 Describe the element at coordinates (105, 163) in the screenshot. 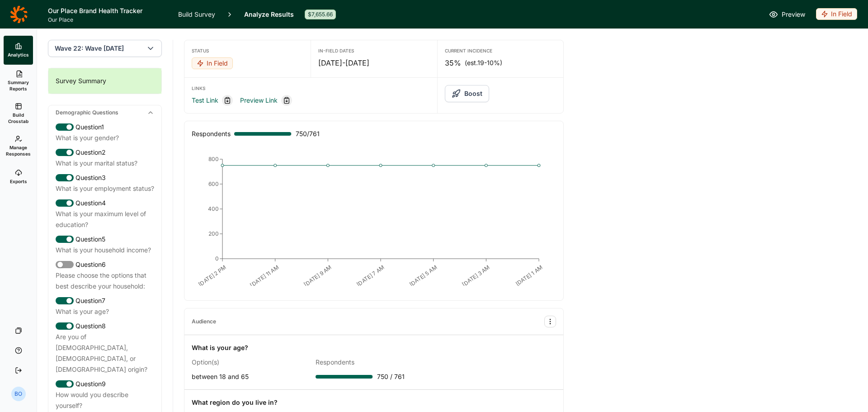

I see `div: What is your marital status?` at that location.